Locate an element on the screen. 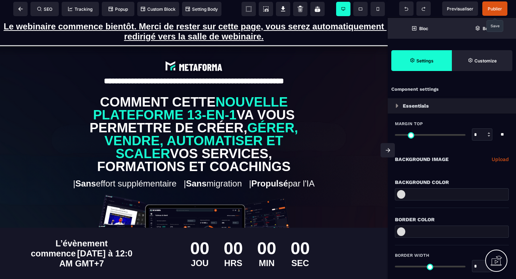 This screenshot has width=516, height=279. span: Preview is located at coordinates (460, 9).